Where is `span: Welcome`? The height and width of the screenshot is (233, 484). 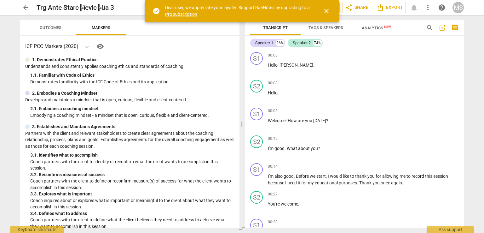
span: Welcome is located at coordinates (277, 120).